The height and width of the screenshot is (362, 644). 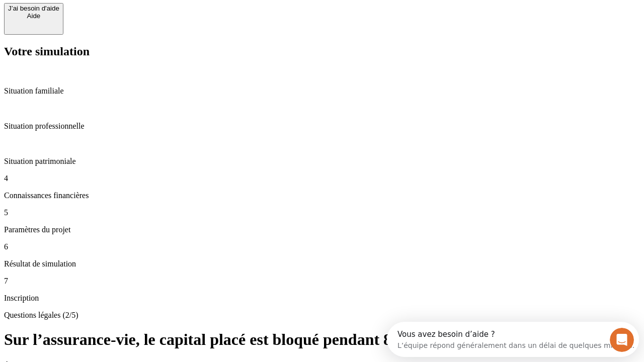 I want to click on div: Aide, so click(x=34, y=16).